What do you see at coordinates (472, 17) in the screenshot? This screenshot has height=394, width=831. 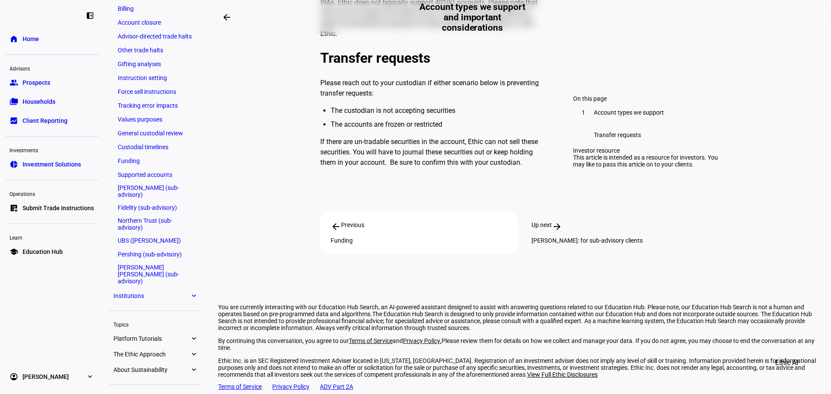 I see `h2: Account types we support and important considerations` at bounding box center [472, 17].